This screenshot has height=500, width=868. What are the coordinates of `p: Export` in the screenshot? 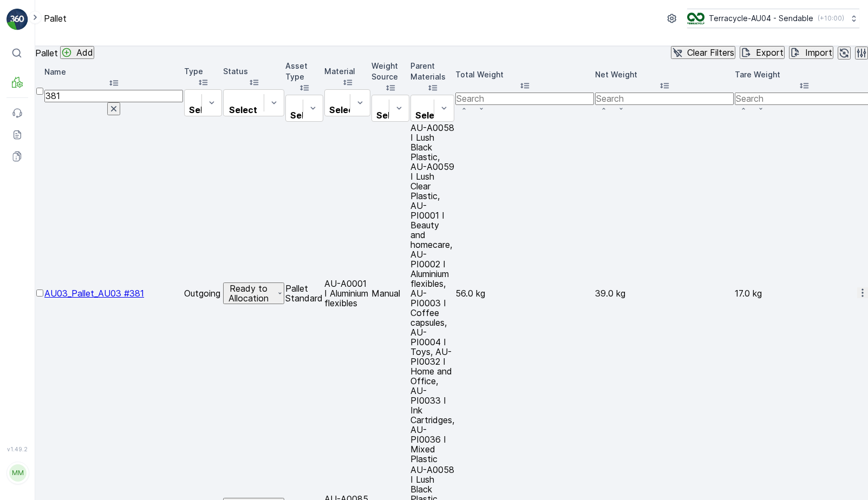 It's located at (769, 53).